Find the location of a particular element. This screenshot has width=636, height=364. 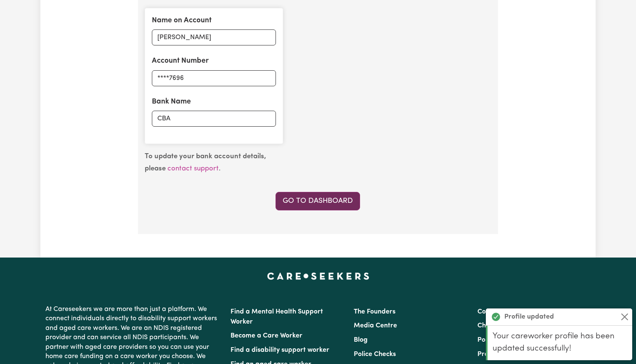

button: Close is located at coordinates (625, 317).